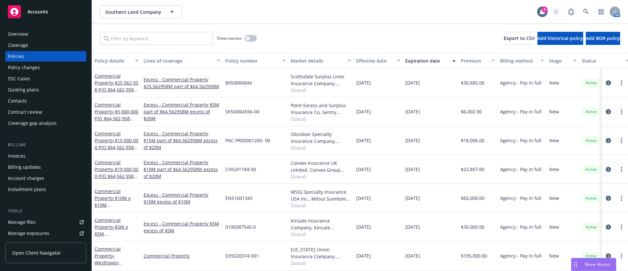 The width and height of the screenshot is (628, 271). Describe the element at coordinates (586, 12) in the screenshot. I see `a: Search` at that location.